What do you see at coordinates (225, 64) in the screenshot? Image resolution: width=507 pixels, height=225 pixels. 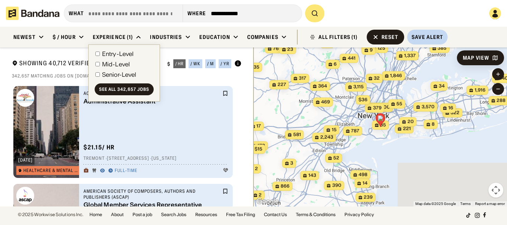 I see `div: / yr` at bounding box center [225, 64].